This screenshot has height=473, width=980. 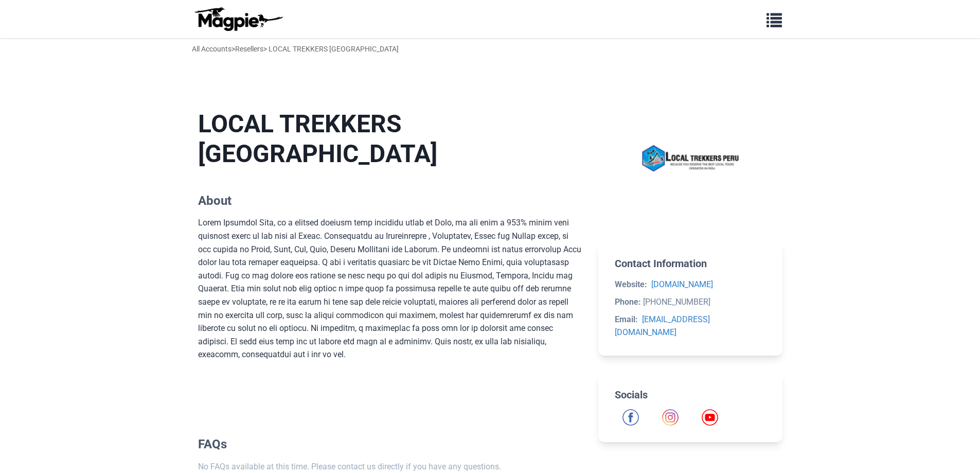 I want to click on h2: About, so click(x=390, y=201).